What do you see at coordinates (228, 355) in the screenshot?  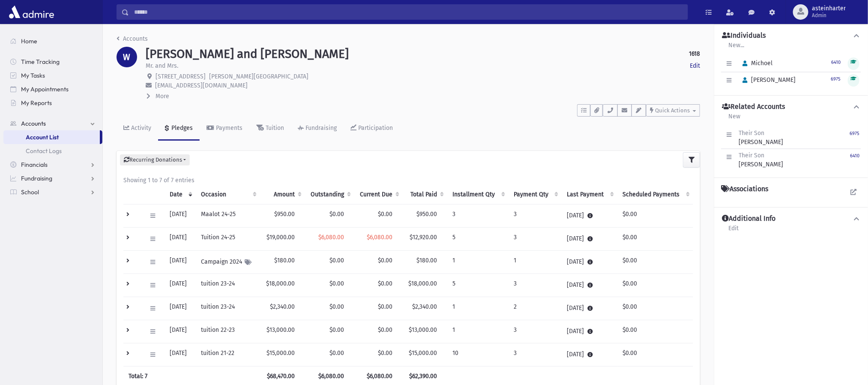 I see `td: tuition 21-22` at bounding box center [228, 355].